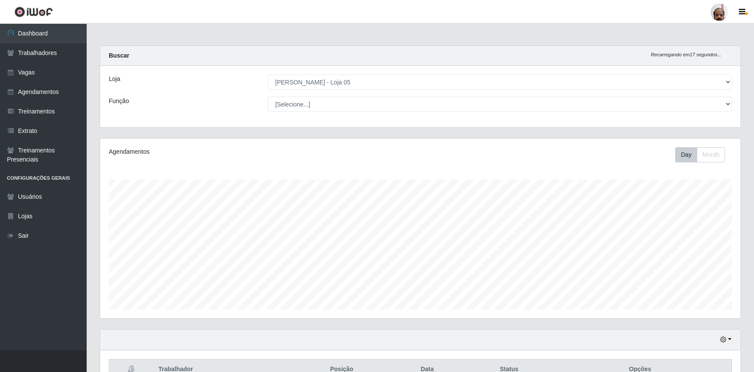  What do you see at coordinates (700, 155) in the screenshot?
I see `div: First group` at bounding box center [700, 155].